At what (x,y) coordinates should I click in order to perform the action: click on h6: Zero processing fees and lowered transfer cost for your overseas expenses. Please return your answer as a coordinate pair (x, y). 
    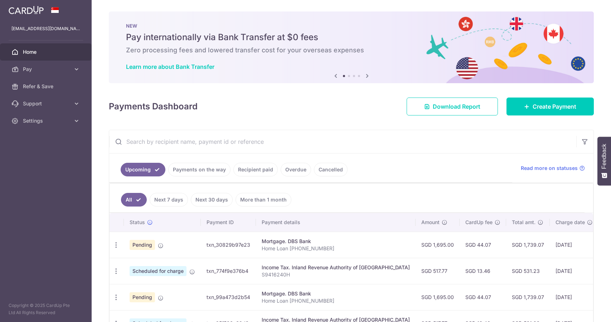
    Looking at the image, I should click on (351, 50).